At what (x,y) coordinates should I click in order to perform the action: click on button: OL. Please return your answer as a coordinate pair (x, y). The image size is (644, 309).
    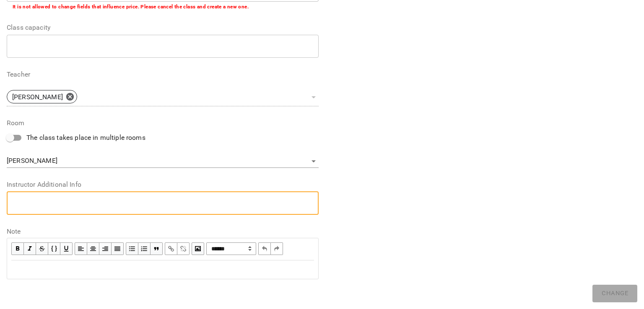
    Looking at the image, I should click on (144, 249).